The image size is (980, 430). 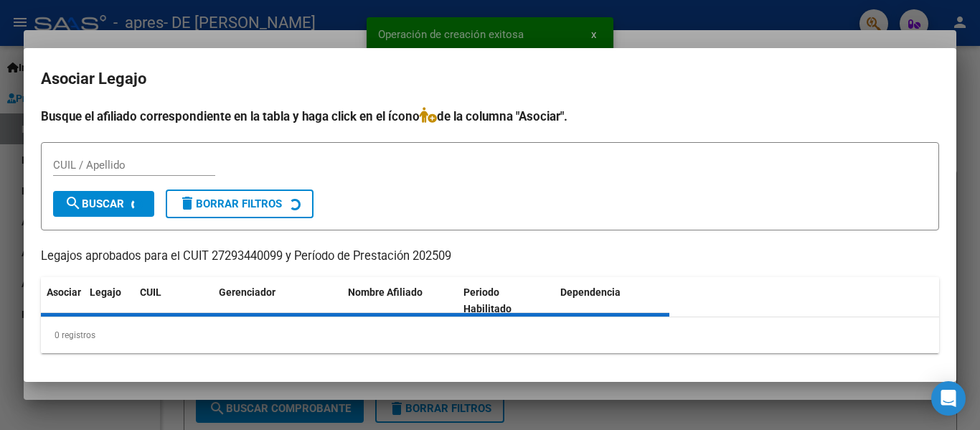 What do you see at coordinates (247, 292) in the screenshot?
I see `span: Gerenciador` at bounding box center [247, 292].